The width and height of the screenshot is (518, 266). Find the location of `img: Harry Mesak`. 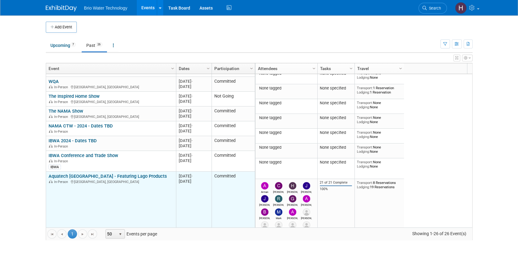

img: Harry Mesak is located at coordinates (460, 8).